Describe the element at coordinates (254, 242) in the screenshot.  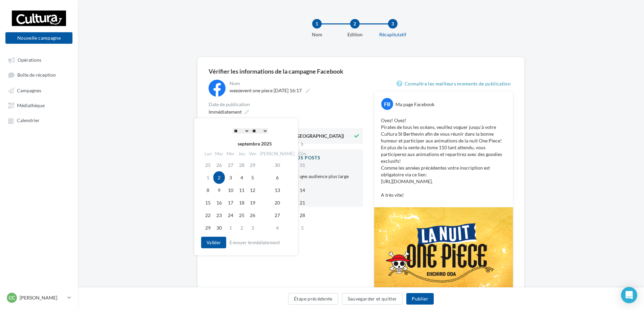
I see `button: Envoyer immédiatement` at that location.